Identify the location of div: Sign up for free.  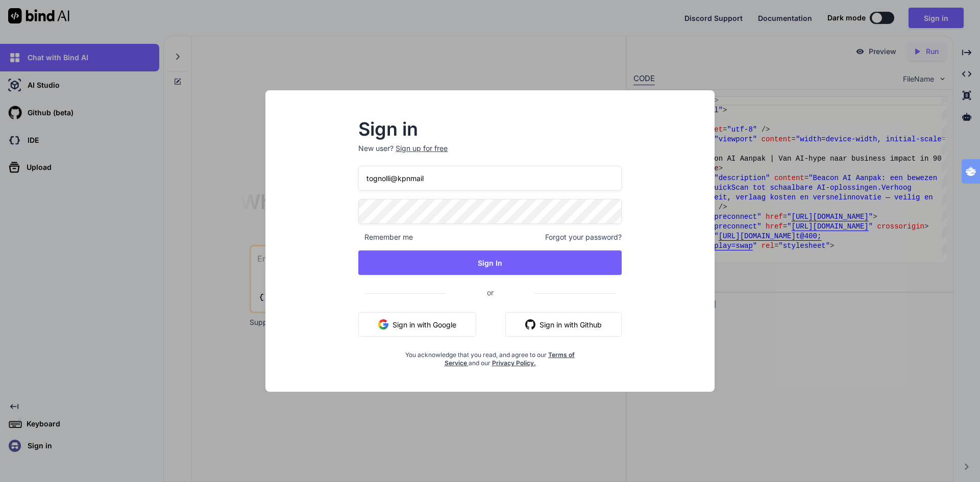
(421, 148).